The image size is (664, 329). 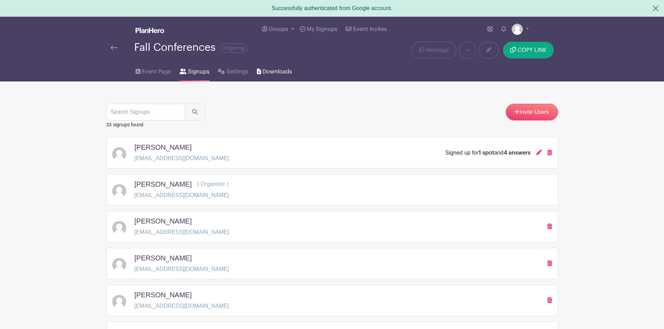 I want to click on a: Downloads, so click(x=274, y=70).